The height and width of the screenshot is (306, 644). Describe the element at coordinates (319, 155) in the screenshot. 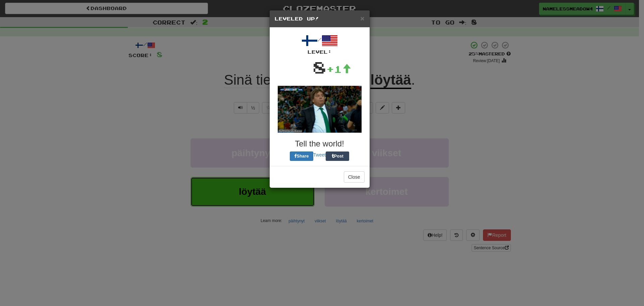

I see `a: Tweet` at that location.